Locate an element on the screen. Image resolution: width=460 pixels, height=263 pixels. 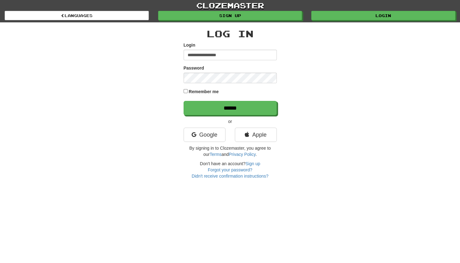
p: or is located at coordinates (230, 121).